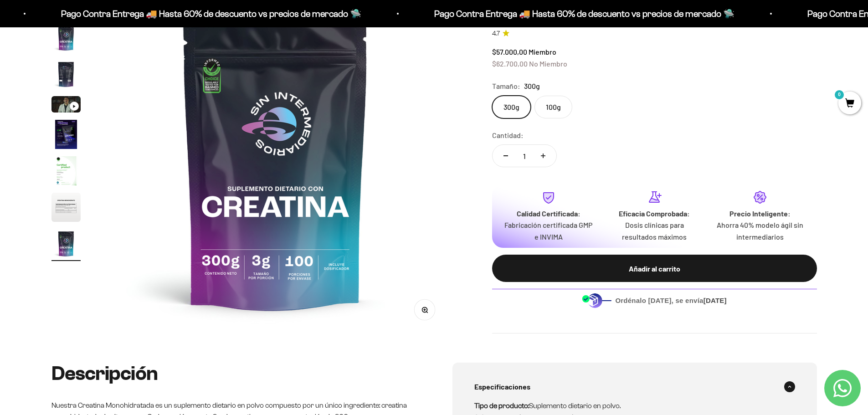 Image resolution: width=868 pixels, height=415 pixels. What do you see at coordinates (506, 156) in the screenshot?
I see `button: Reducir cantidad` at bounding box center [506, 156].